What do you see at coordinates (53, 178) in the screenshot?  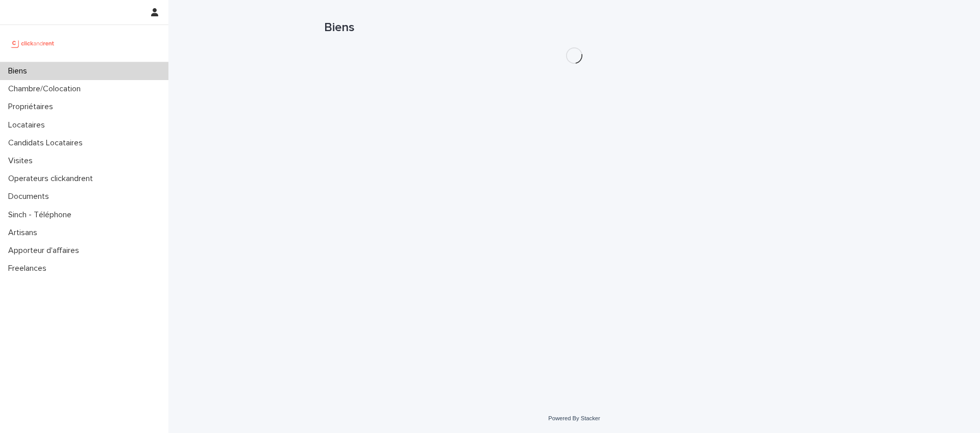 I see `p: Operateurs clickandrent` at bounding box center [53, 178].